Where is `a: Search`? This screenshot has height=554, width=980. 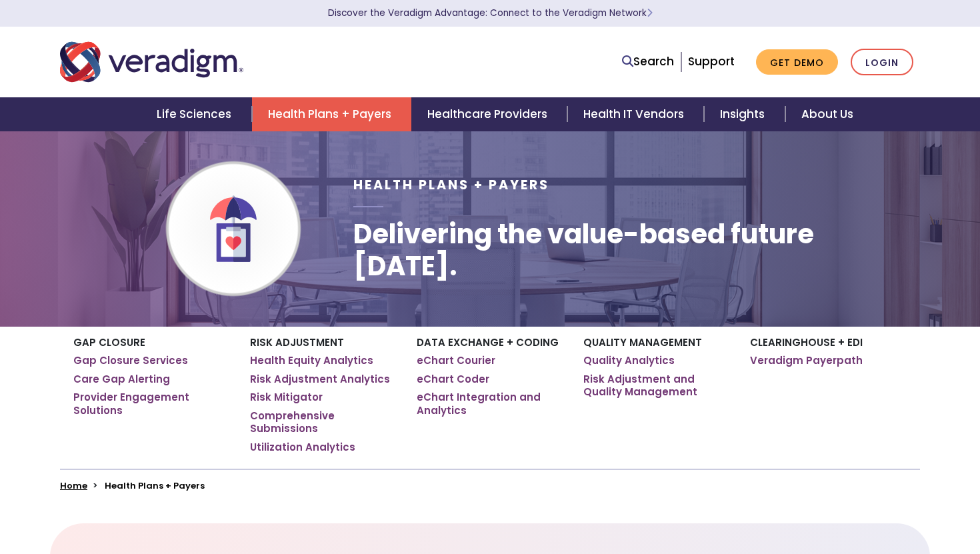 a: Search is located at coordinates (648, 61).